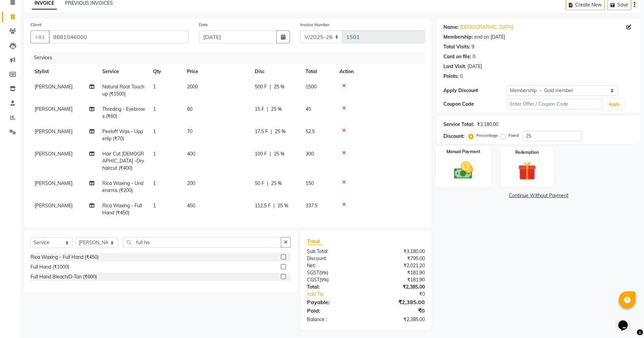 The width and height of the screenshot is (644, 338). I want to click on div: 9, so click(473, 47).